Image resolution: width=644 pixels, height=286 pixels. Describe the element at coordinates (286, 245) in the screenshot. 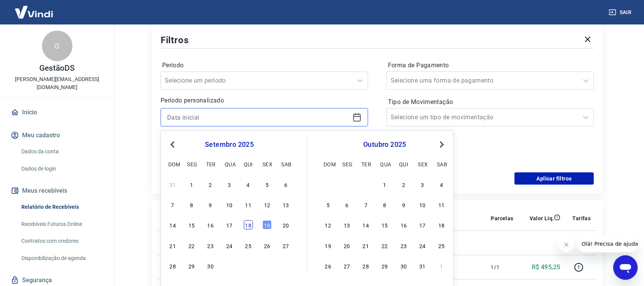

I see `div: Choose sábado, 27 de setembro de 2025` at that location.